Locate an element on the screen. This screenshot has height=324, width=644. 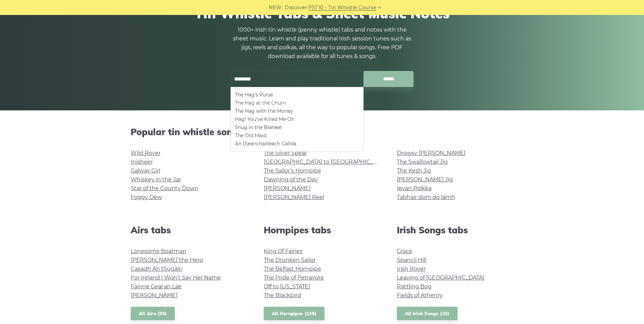
a: King Of Fairies is located at coordinates (283, 251).